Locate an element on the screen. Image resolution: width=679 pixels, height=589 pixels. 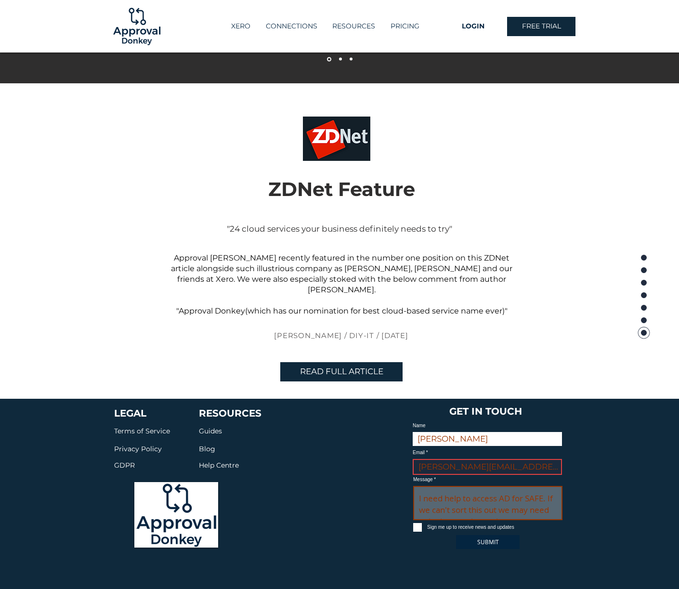
span: "24 cloud services your business definitely needs to try" is located at coordinates (340, 229).